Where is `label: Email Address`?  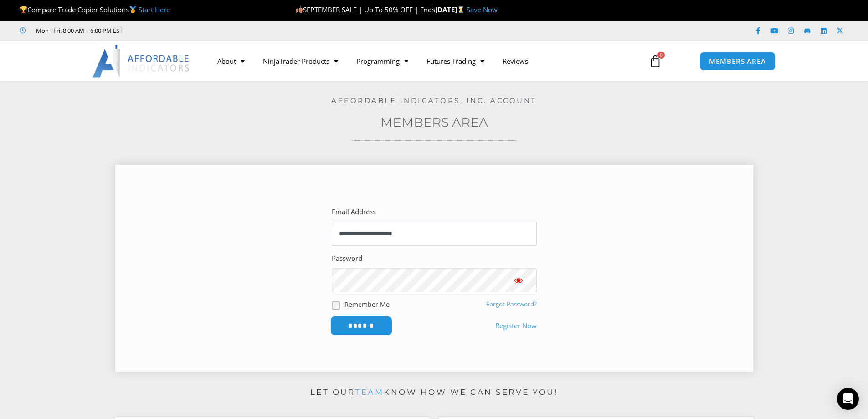
label: Email Address is located at coordinates (353, 212).